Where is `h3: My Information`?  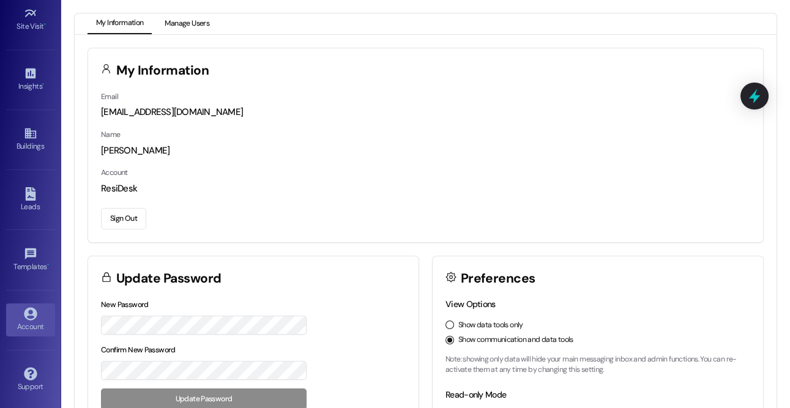 h3: My Information is located at coordinates (163, 70).